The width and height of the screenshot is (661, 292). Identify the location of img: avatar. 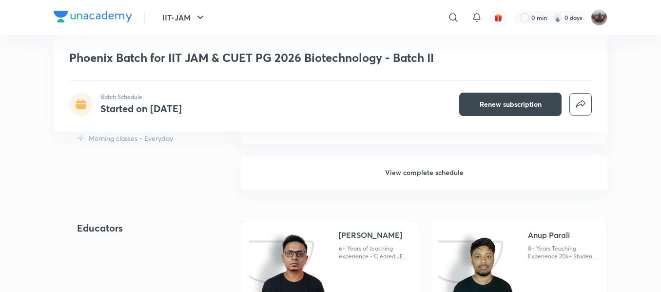
(498, 18).